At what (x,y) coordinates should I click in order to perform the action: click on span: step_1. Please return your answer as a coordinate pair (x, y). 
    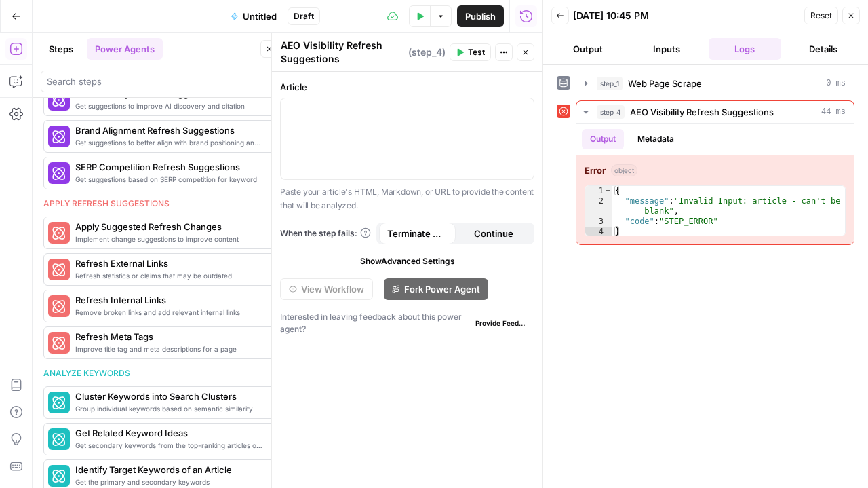
    Looking at the image, I should click on (610, 83).